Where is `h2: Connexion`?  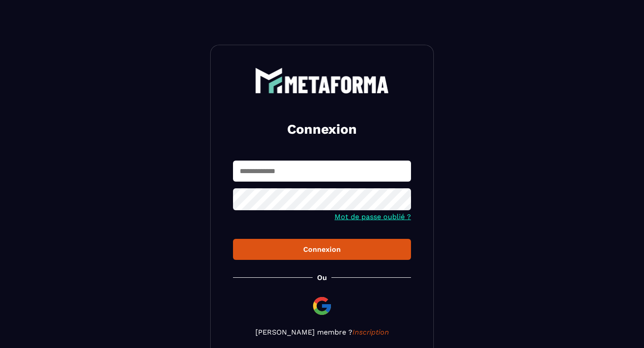 h2: Connexion is located at coordinates (322, 130).